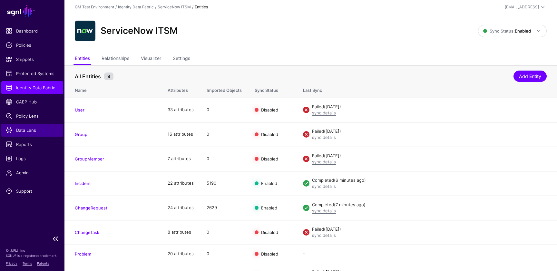  I want to click on small: 9, so click(109, 76).